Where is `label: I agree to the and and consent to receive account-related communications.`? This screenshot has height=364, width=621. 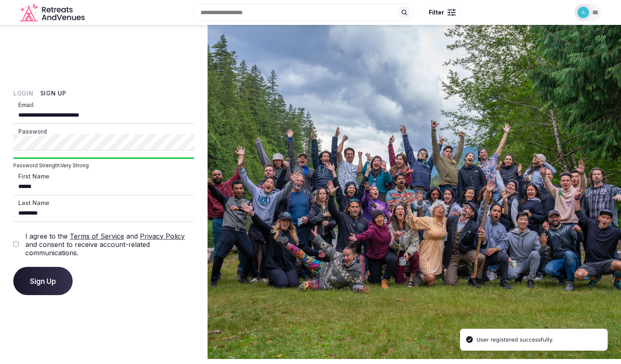 label: I agree to the and and consent to receive account-related communications. is located at coordinates (110, 244).